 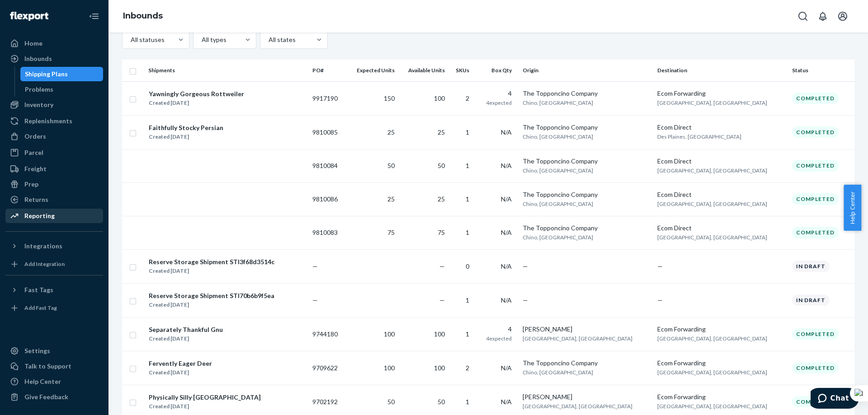 What do you see at coordinates (38, 59) in the screenshot?
I see `div: Inbounds` at bounding box center [38, 59].